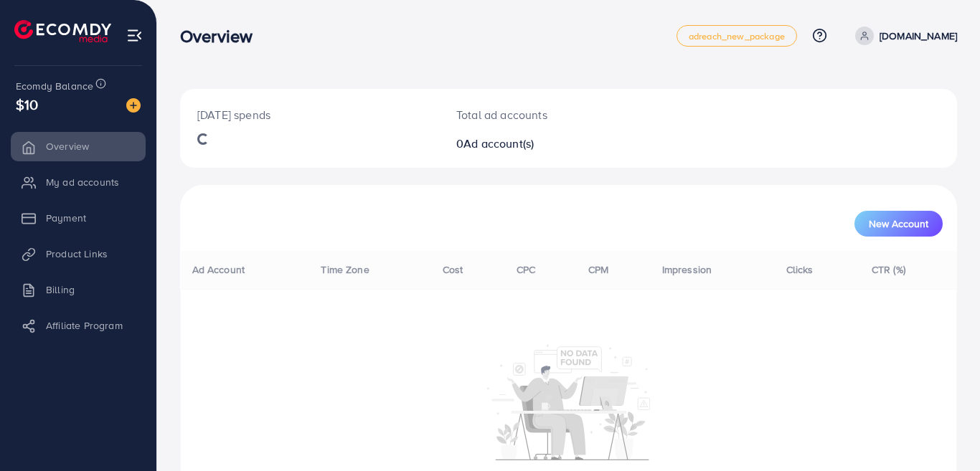  Describe the element at coordinates (899, 224) in the screenshot. I see `button: New Account` at that location.